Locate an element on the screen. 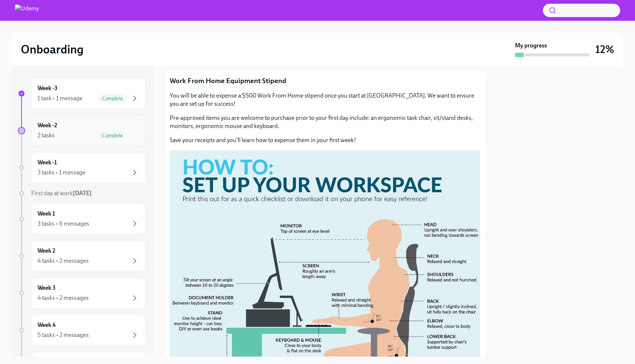 The height and width of the screenshot is (364, 635). p: Save your receipts and you'll learn how to expense them in your first week! is located at coordinates (325, 140).